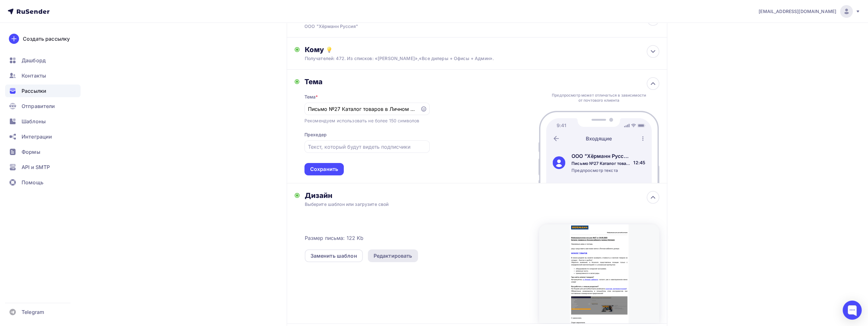  I want to click on input: Укажите тему письма, so click(362, 109).